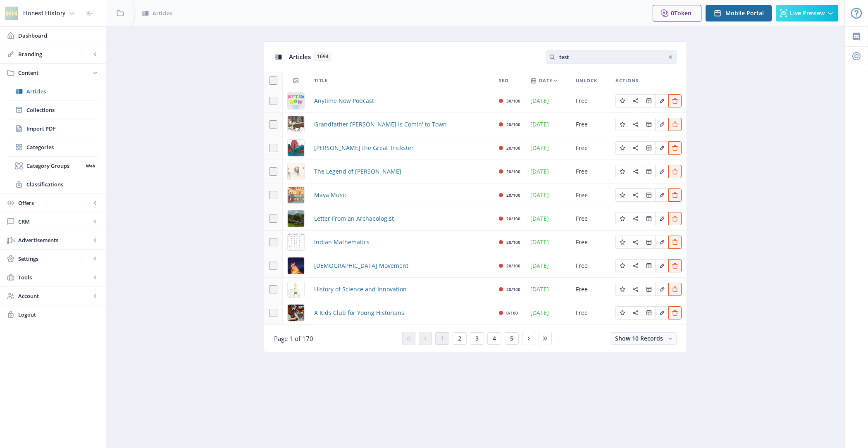  What do you see at coordinates (62, 128) in the screenshot?
I see `span: Import PDF` at bounding box center [62, 128].